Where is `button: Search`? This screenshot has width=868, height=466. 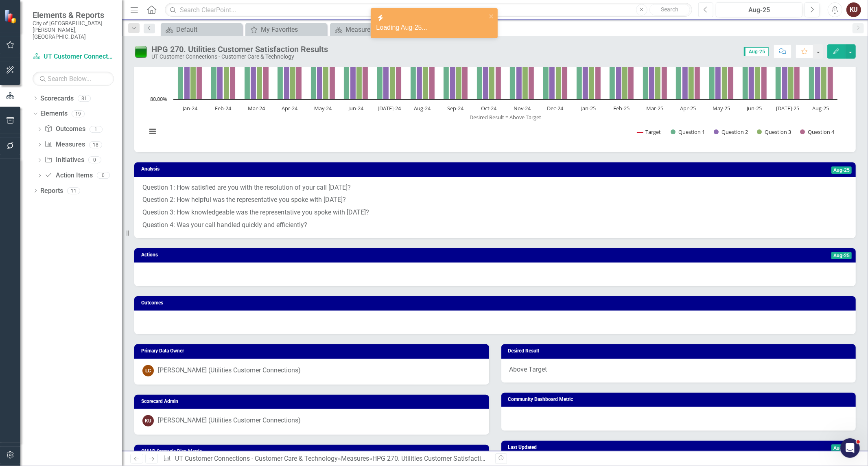
button: Search is located at coordinates (670, 10).